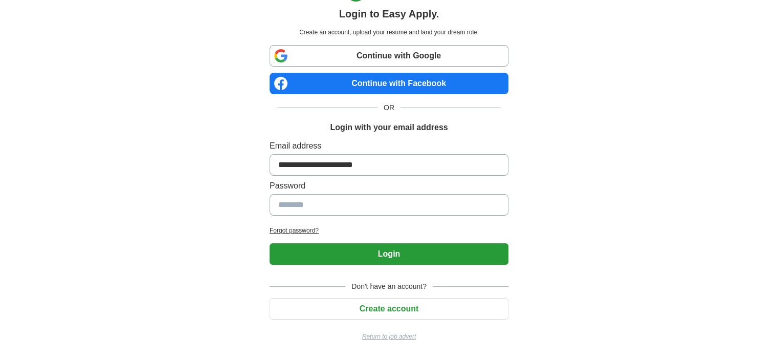  I want to click on a: Return to job advert, so click(389, 336).